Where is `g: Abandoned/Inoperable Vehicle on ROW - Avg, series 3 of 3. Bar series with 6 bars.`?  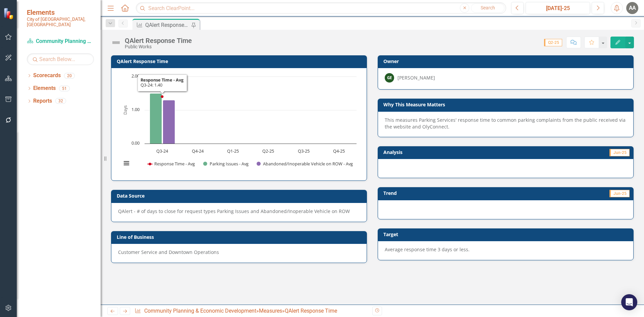
g: Abandoned/Inoperable Vehicle on ROW - Avg, series 3 of 3. Bar series with 6 bars. is located at coordinates (251, 110).